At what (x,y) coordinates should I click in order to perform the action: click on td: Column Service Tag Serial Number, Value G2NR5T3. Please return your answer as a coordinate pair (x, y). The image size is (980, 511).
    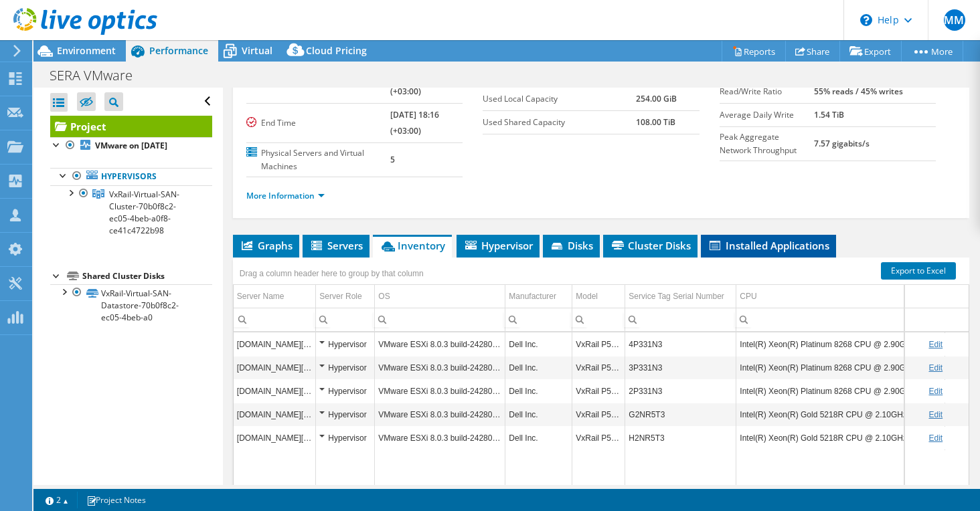
    Looking at the image, I should click on (681, 414).